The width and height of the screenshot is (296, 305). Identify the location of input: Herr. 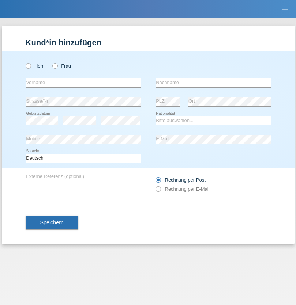
(28, 65).